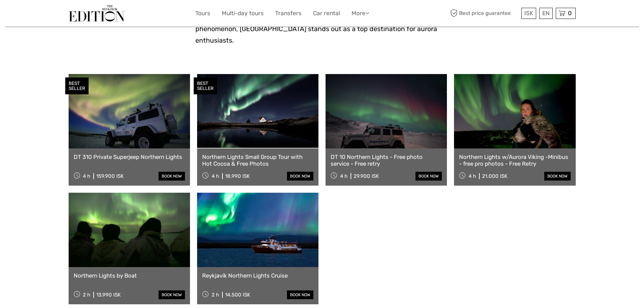 This screenshot has height=308, width=644. Describe the element at coordinates (237, 176) in the screenshot. I see `div: 18.990 ISK` at that location.